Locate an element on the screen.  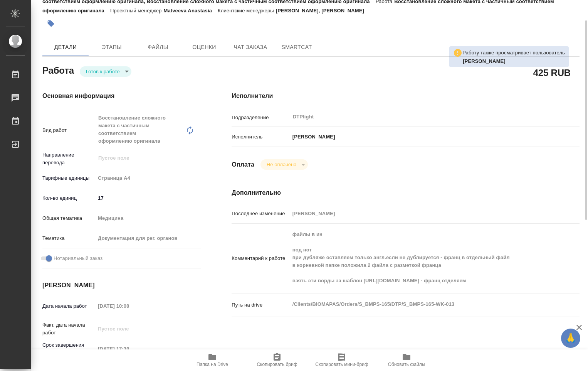
span: Чат заказа is located at coordinates (251, 47).